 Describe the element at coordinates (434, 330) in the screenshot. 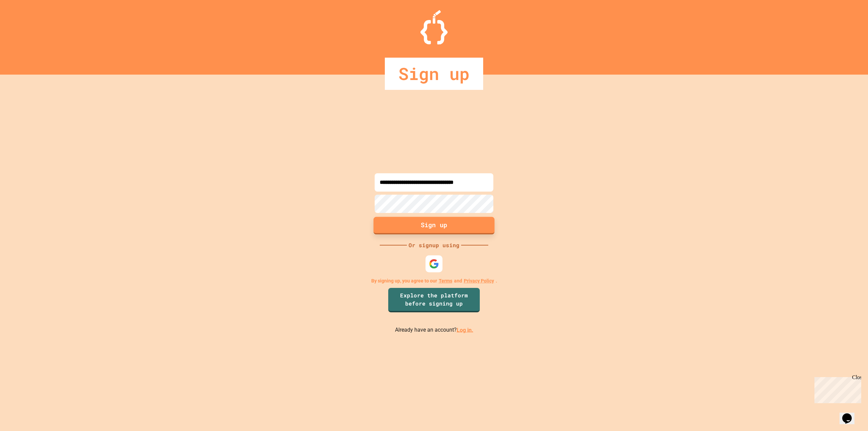

I see `p: Already have an account?` at that location.